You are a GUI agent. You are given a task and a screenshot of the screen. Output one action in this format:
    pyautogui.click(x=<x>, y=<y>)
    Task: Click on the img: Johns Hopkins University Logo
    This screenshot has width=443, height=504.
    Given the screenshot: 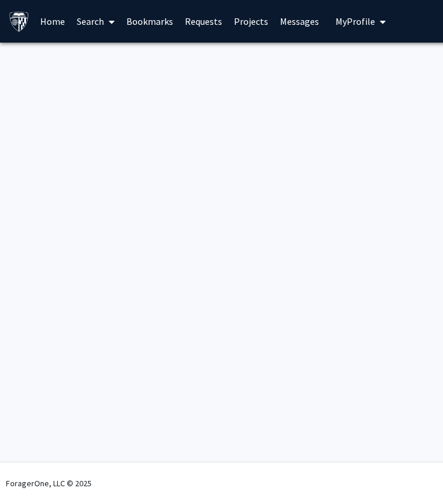 What is the action you would take?
    pyautogui.click(x=18, y=21)
    